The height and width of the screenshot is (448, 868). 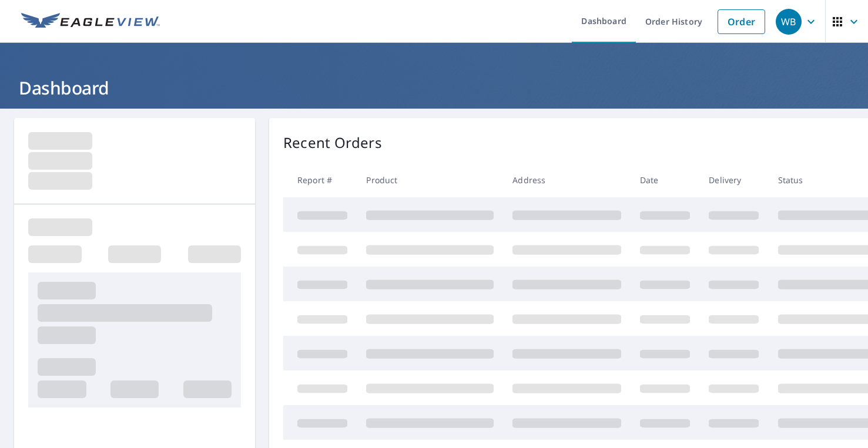 What do you see at coordinates (742, 22) in the screenshot?
I see `a: Order` at bounding box center [742, 22].